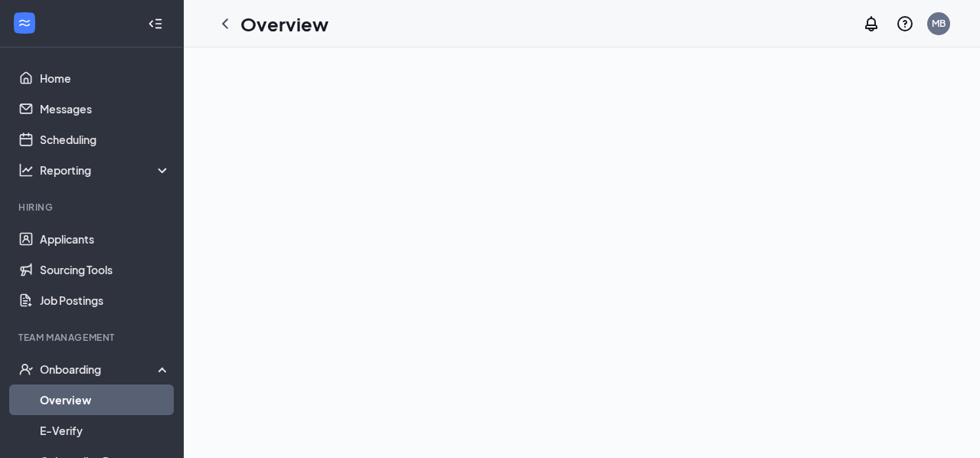 Image resolution: width=980 pixels, height=458 pixels. What do you see at coordinates (105, 78) in the screenshot?
I see `a: Home` at bounding box center [105, 78].